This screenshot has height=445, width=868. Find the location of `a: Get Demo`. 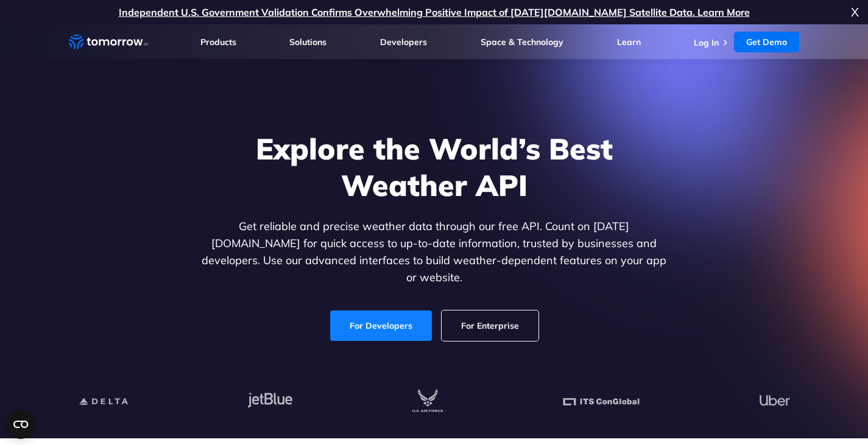

a: Get Demo is located at coordinates (767, 42).